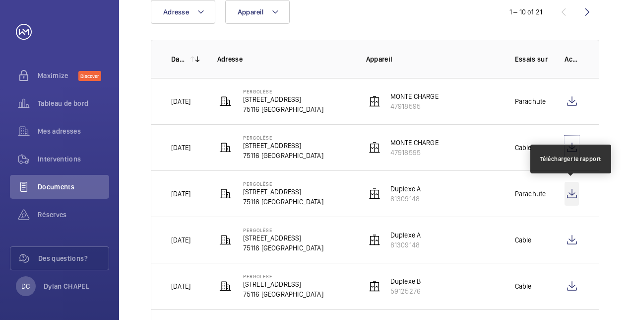 The image size is (631, 320). I want to click on span: Adresse, so click(176, 12).